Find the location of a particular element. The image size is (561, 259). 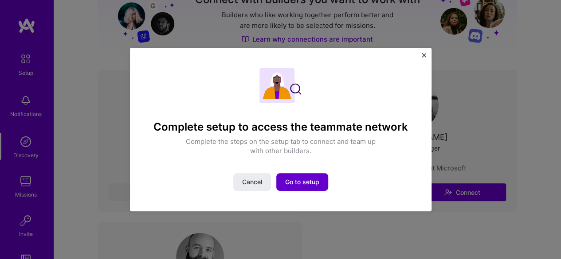

button: Close is located at coordinates (424, 58).